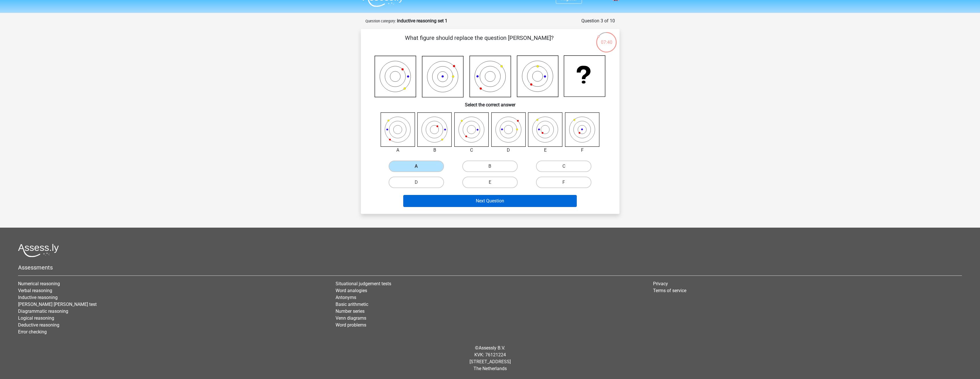 This screenshot has width=980, height=379. I want to click on a: Basic arithmetic, so click(352, 304).